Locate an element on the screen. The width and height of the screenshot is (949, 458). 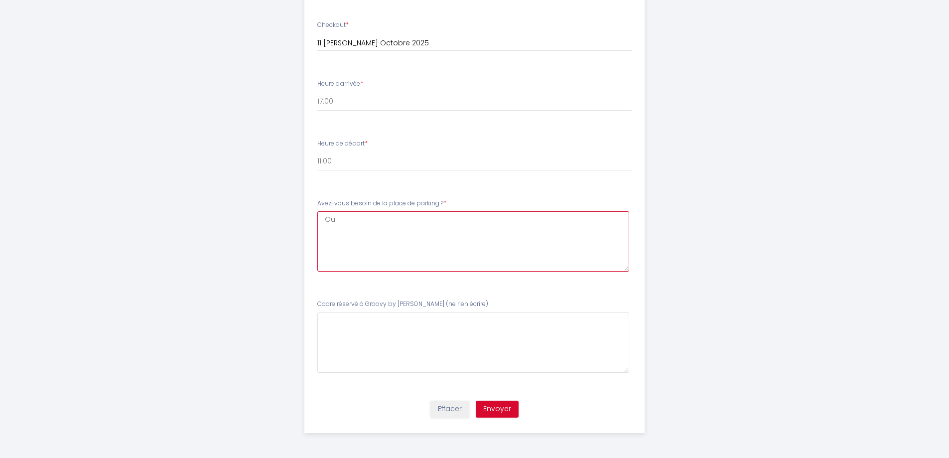
label: Avez-vous besoin de la place de parking ? is located at coordinates (382, 203).